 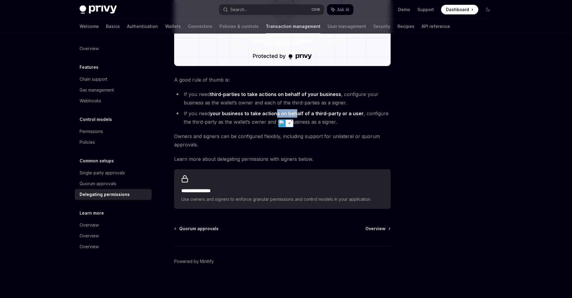 What do you see at coordinates (113, 90) in the screenshot?
I see `a: Gas management` at bounding box center [113, 90].